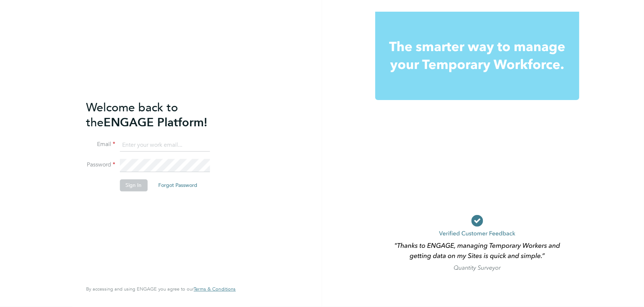 The image size is (644, 307). What do you see at coordinates (177, 186) in the screenshot?
I see `button: Forgot Password` at bounding box center [177, 186].